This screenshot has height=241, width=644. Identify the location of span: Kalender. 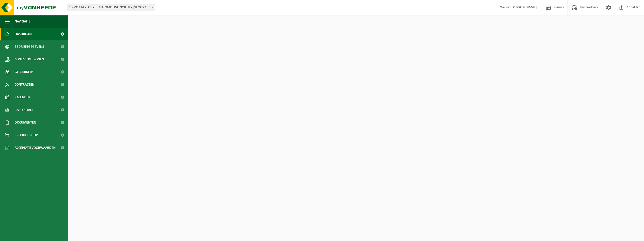
(22, 97).